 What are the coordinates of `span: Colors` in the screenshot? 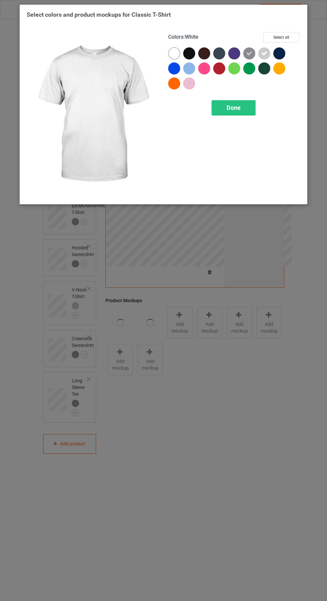 It's located at (176, 37).